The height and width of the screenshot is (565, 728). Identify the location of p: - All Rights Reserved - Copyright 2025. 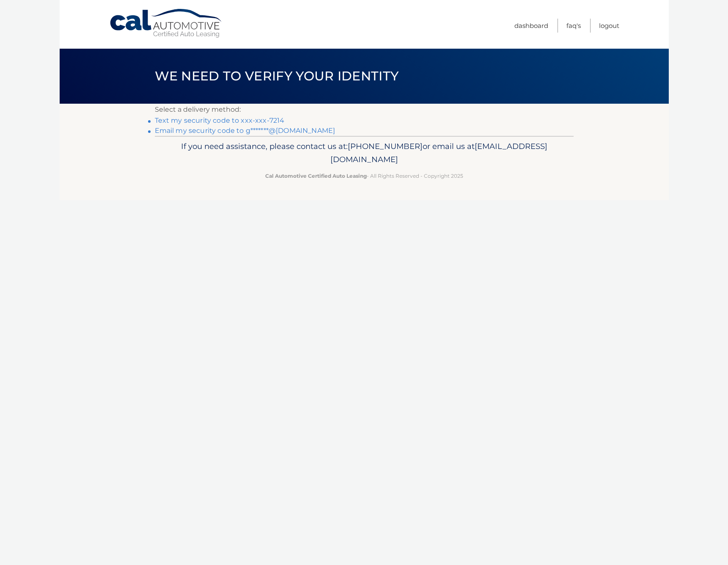
(364, 175).